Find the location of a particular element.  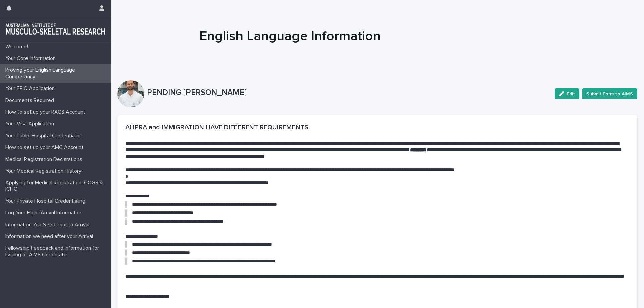

span: Submit Form to AIMS is located at coordinates (609, 94).